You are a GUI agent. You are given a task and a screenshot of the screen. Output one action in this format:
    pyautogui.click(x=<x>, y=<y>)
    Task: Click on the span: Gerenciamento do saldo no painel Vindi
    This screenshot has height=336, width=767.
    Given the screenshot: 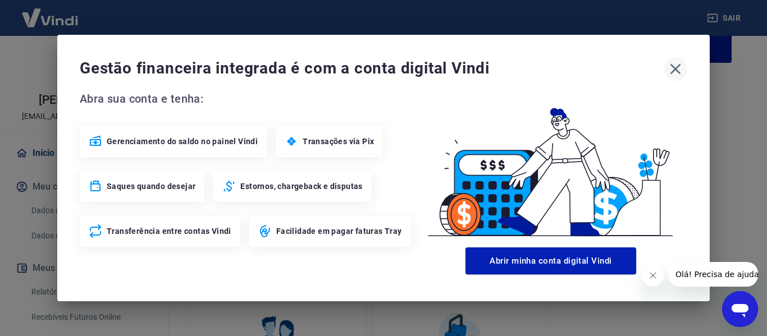 What is the action you would take?
    pyautogui.click(x=182, y=141)
    